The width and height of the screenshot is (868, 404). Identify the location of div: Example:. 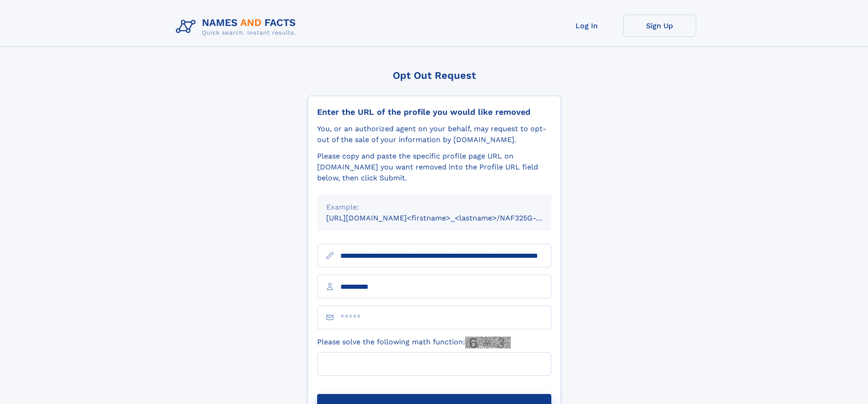
(434, 207).